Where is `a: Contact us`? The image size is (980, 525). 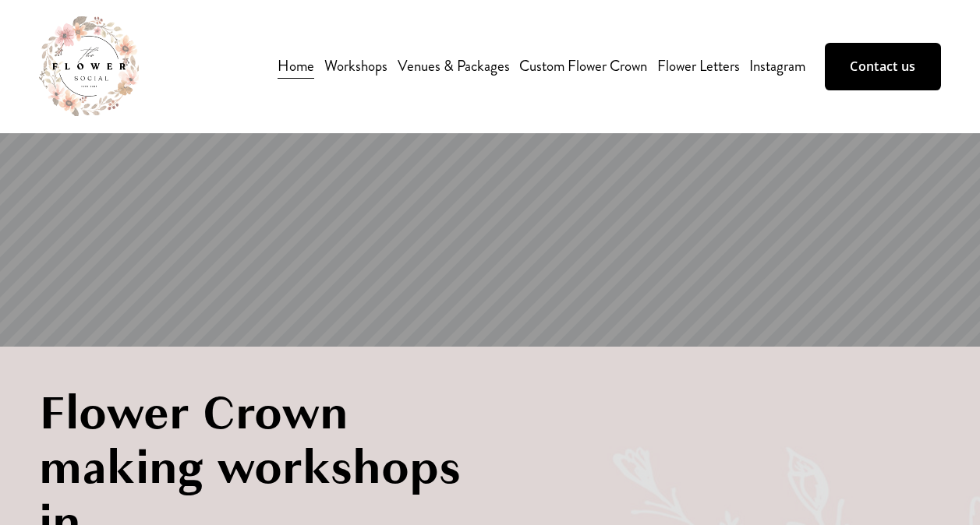 a: Contact us is located at coordinates (883, 66).